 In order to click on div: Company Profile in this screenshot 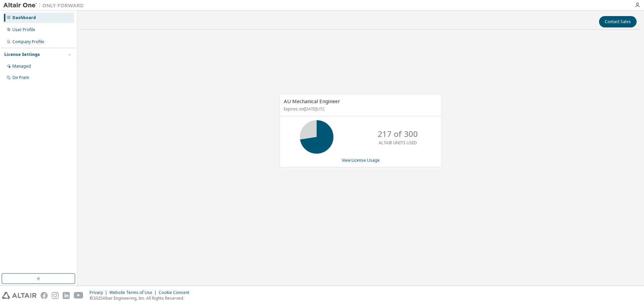, I will do `click(28, 42)`.